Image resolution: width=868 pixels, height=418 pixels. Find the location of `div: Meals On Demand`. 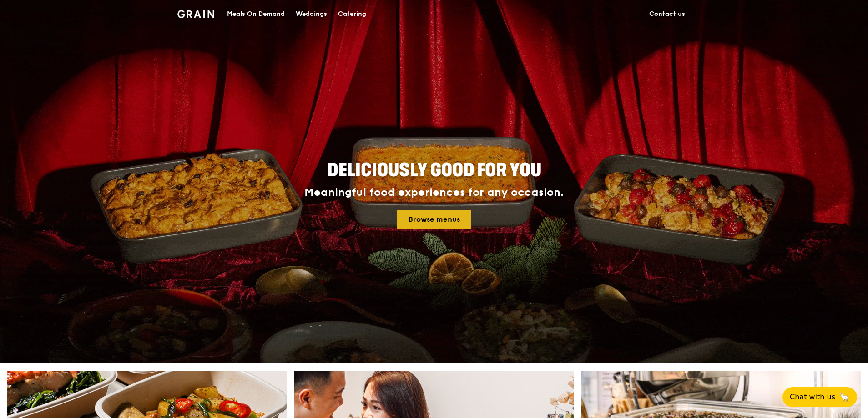

div: Meals On Demand is located at coordinates (256, 14).